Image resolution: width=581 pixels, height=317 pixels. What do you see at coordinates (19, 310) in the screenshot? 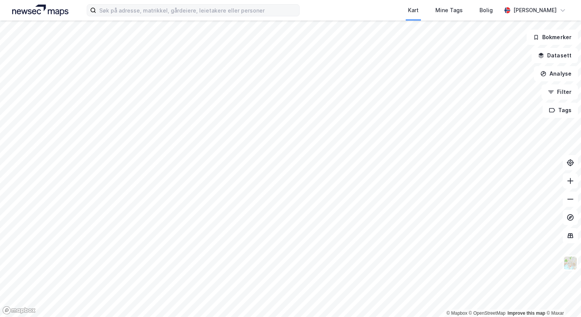
I see `a: Mapbox homepage` at bounding box center [19, 310].